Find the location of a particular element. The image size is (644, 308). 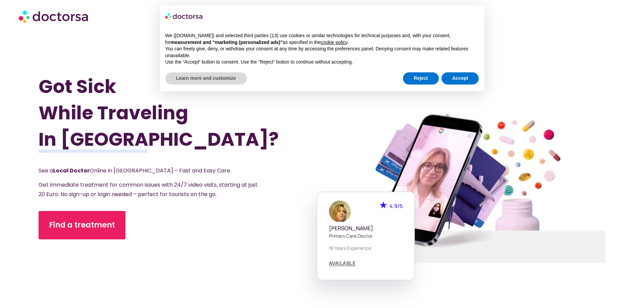

span: Get immediate treatment for common issues with 24/7 video visits, starting at just 20 Euro. No si... is located at coordinates (148, 189).